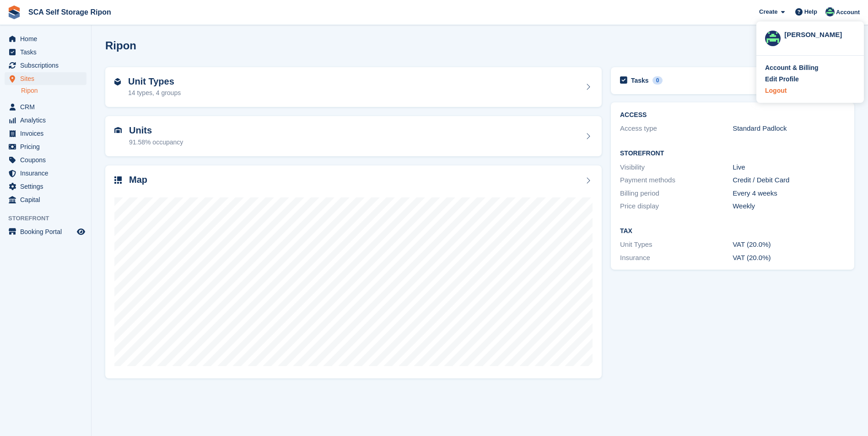 The width and height of the screenshot is (868, 436). Describe the element at coordinates (732, 231) in the screenshot. I see `h2: Tax` at that location.